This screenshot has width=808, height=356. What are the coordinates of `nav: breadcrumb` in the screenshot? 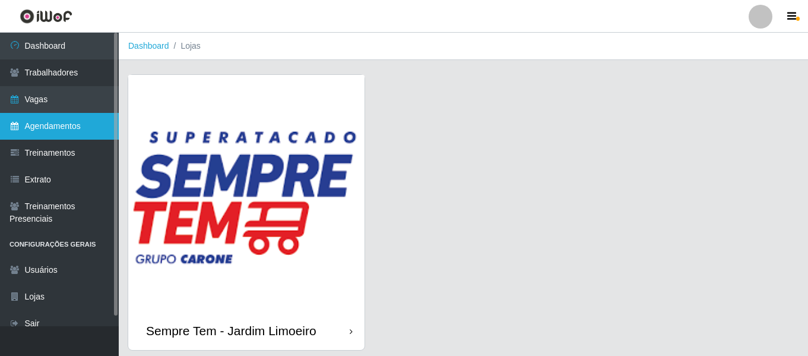 It's located at (463, 46).